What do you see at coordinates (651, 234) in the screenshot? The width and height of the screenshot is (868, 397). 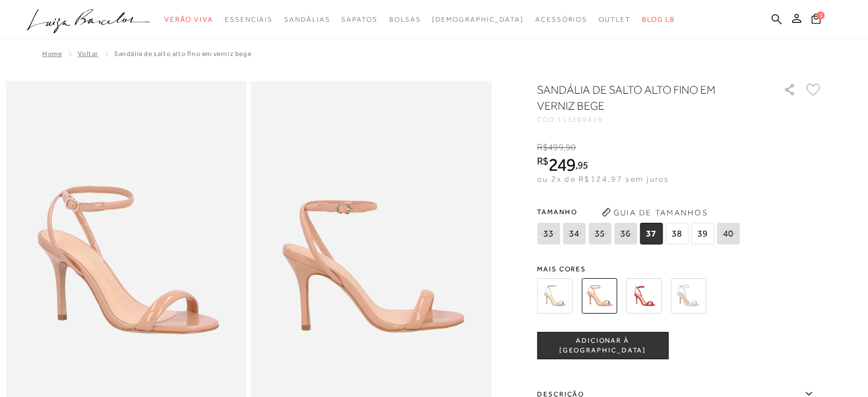 I see `span: 37` at bounding box center [651, 234].